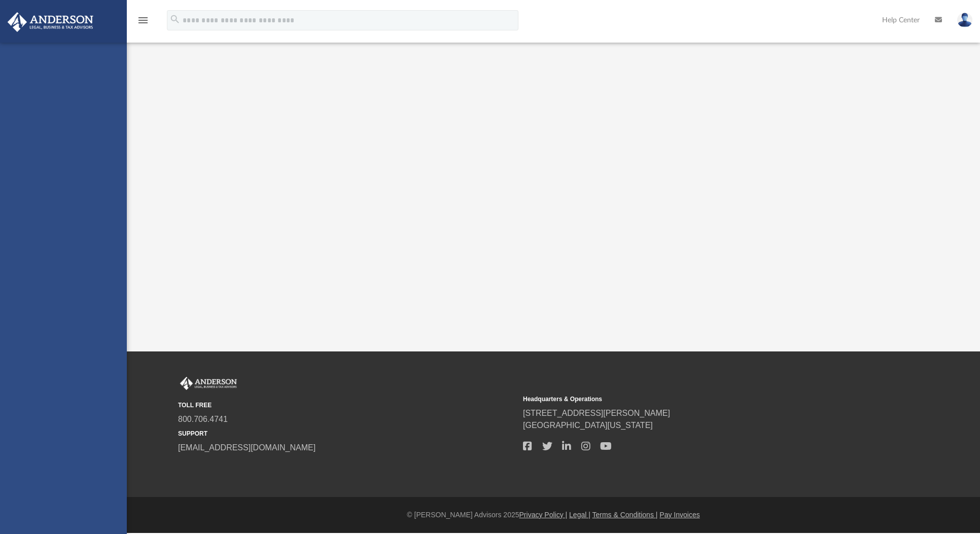 The image size is (980, 534). Describe the element at coordinates (143, 20) in the screenshot. I see `i: menu` at that location.